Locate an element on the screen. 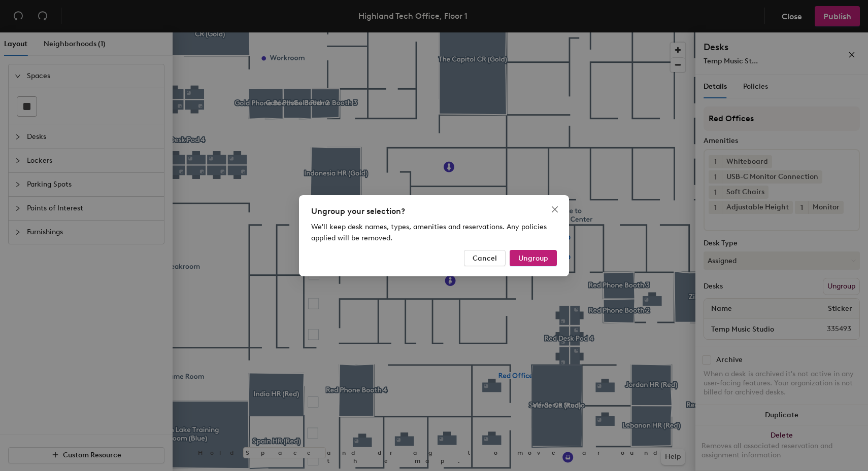 The width and height of the screenshot is (868, 471). span: Ungroup is located at coordinates (533, 258).